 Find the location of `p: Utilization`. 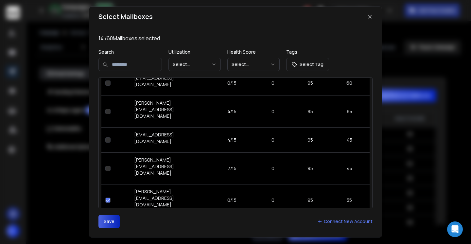

p: Utilization is located at coordinates (194, 52).